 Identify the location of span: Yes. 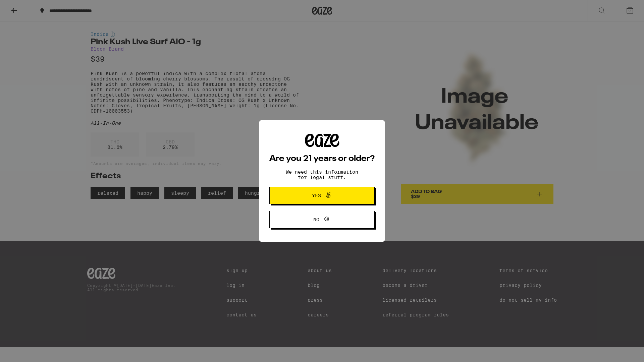
(316, 196).